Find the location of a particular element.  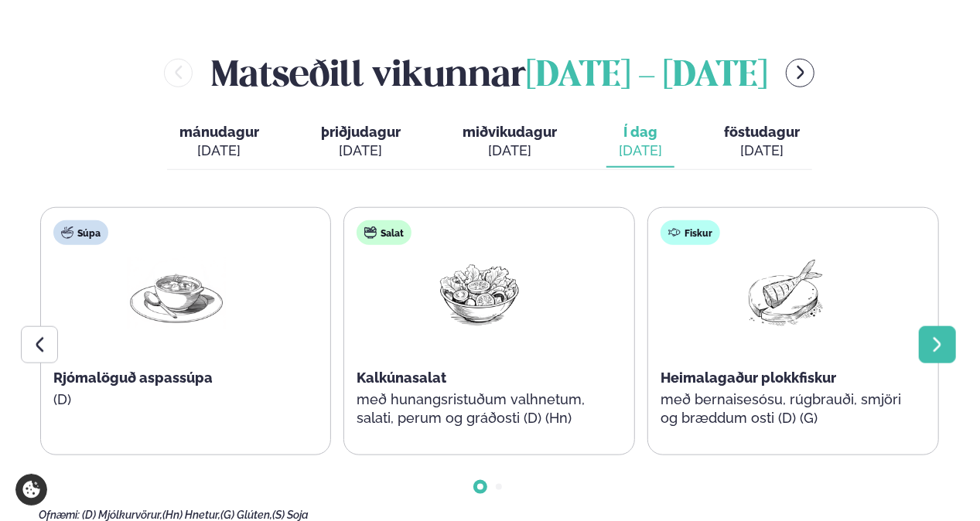

span: (S) Soja is located at coordinates (290, 515).